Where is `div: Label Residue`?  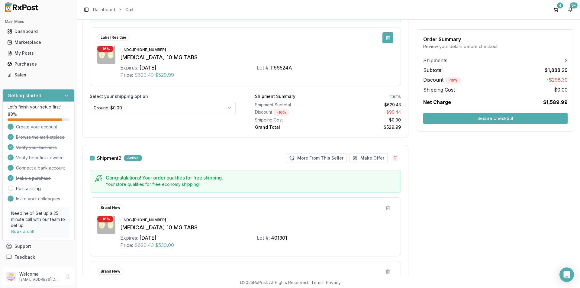 div: Label Residue is located at coordinates (113, 37).